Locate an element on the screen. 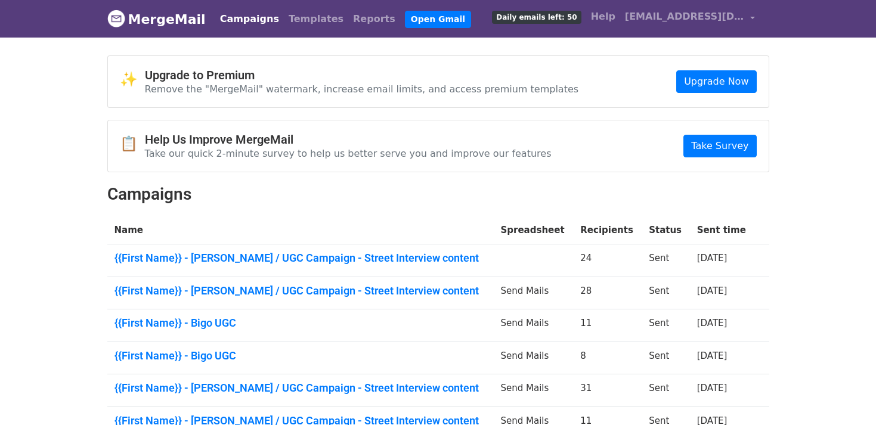  th: Sent time is located at coordinates (722, 230).